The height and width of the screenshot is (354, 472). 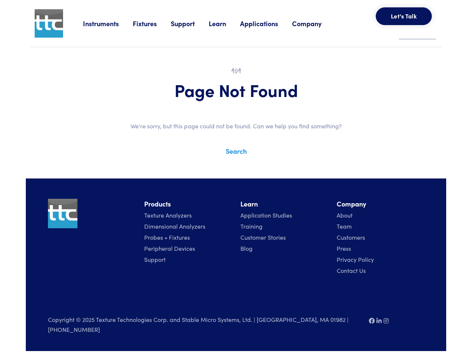 I want to click on li: Learn, so click(x=284, y=204).